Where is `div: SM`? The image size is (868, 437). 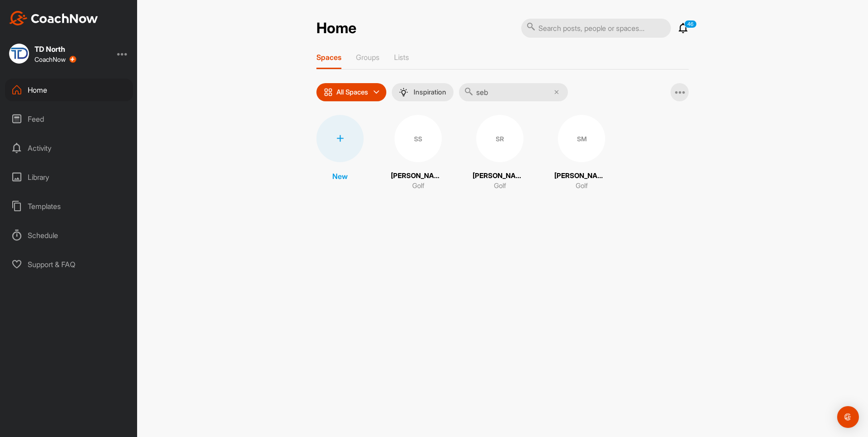 div: SM is located at coordinates (581, 138).